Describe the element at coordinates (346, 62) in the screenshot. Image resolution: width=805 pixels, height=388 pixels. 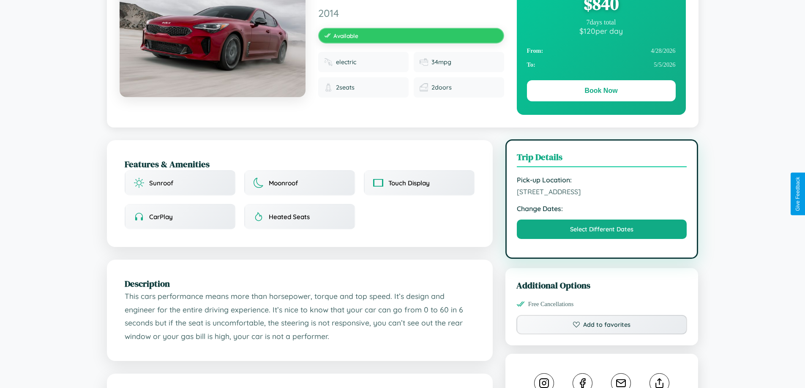
I see `span: electric` at that location.